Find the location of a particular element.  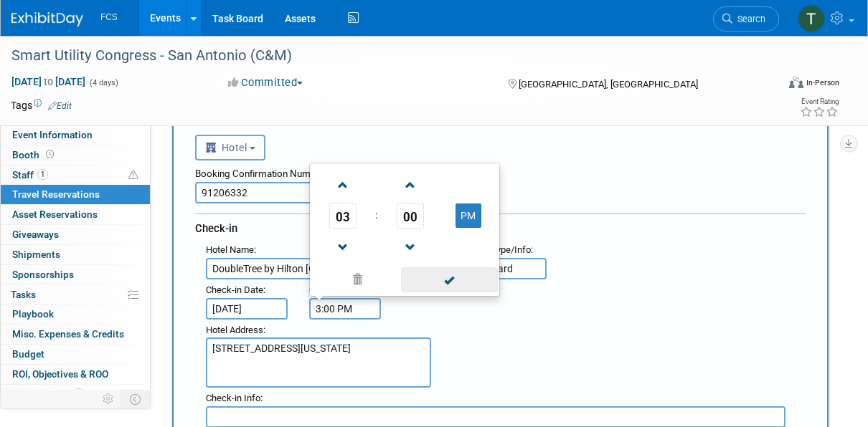

a: Budget is located at coordinates (76, 354).